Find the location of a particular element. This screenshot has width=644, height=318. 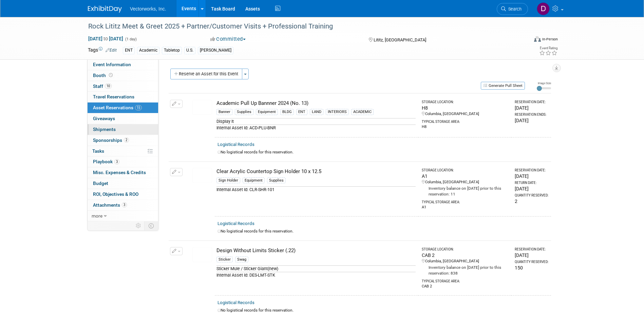

span: Staff is located at coordinates (102, 86).